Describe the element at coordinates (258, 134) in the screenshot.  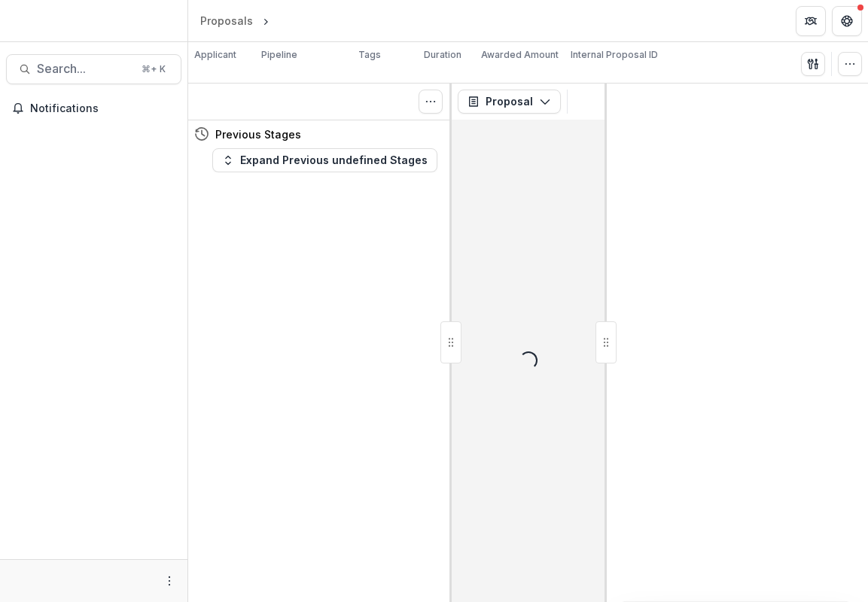
I see `h4: Previous Stages` at that location.